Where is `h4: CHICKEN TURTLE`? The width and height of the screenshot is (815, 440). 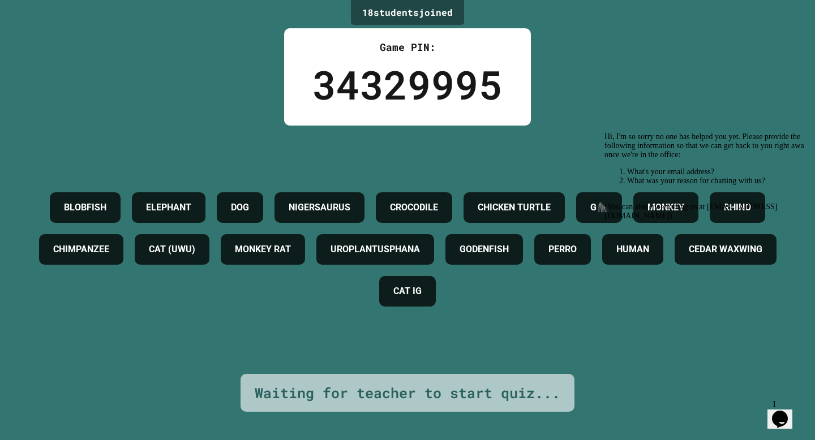
h4: CHICKEN TURTLE is located at coordinates (514, 208).